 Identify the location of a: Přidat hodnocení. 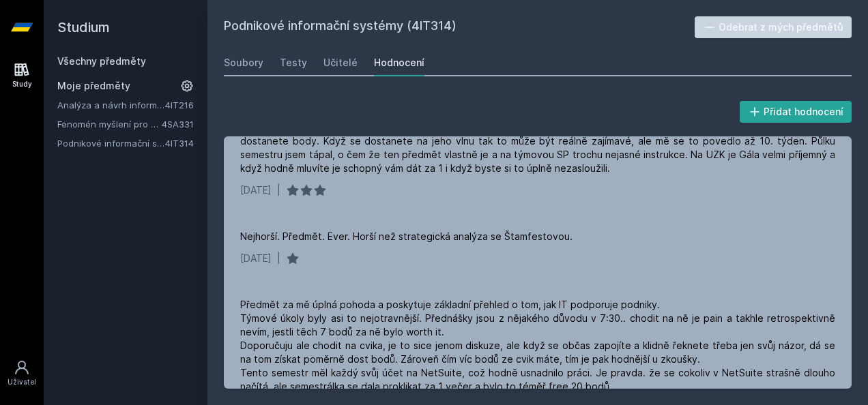
(796, 112).